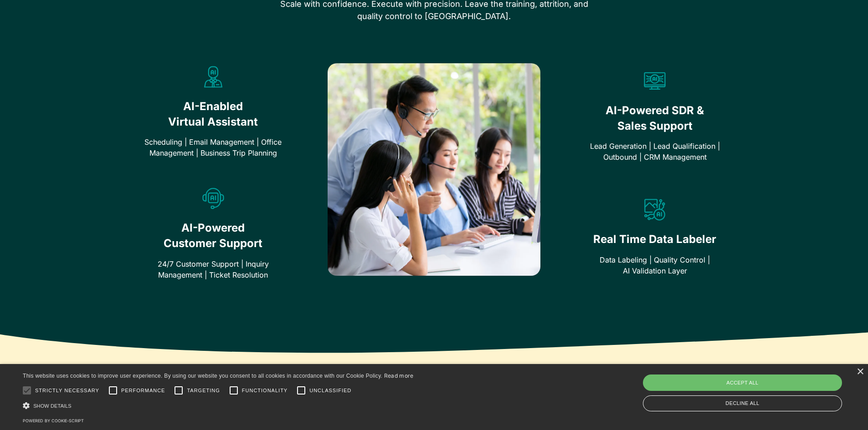  What do you see at coordinates (143, 391) in the screenshot?
I see `span: Performance` at bounding box center [143, 391].